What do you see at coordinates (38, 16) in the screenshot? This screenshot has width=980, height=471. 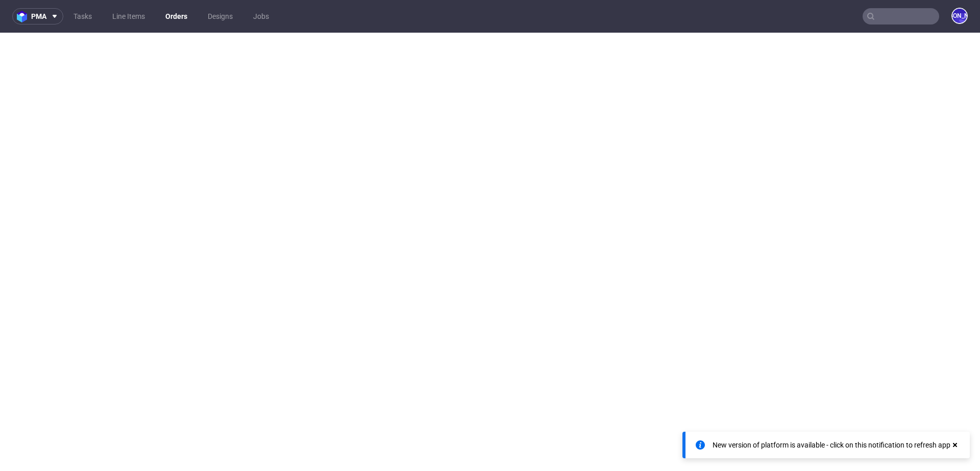 I see `button: pma` at bounding box center [38, 16].